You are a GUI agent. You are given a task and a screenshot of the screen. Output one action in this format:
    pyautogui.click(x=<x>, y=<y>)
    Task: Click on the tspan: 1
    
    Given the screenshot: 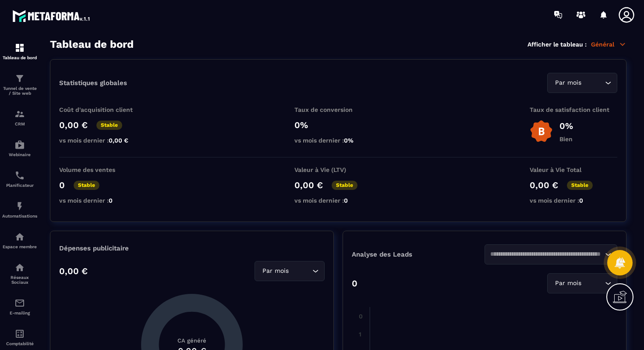 What is the action you would take?
    pyautogui.click(x=360, y=334)
    